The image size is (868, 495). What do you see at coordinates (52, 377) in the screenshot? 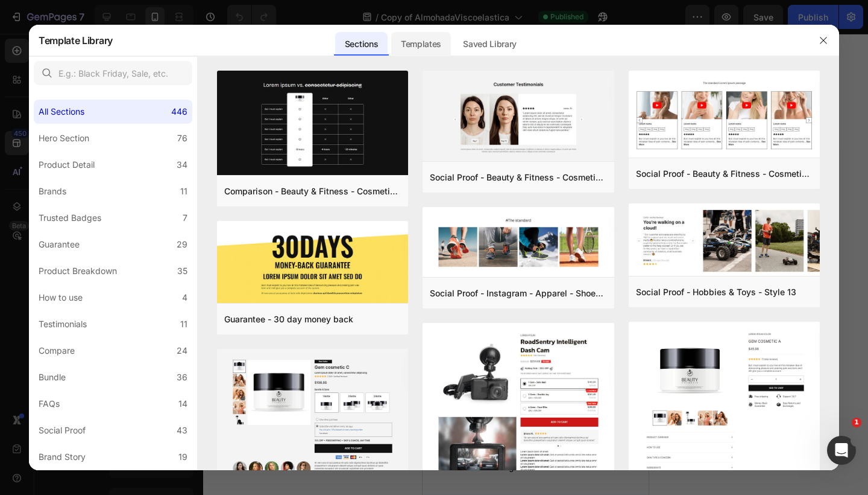
I see `div: Bundle` at bounding box center [52, 377].